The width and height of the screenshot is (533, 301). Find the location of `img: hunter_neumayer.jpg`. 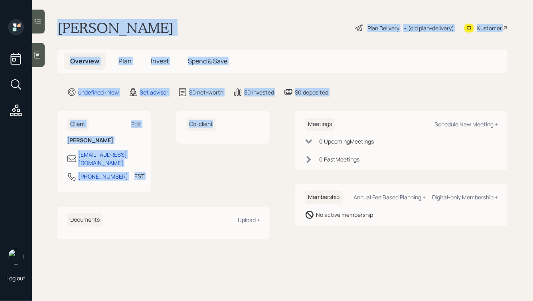

img: hunter_neumayer.jpg is located at coordinates (16, 257).